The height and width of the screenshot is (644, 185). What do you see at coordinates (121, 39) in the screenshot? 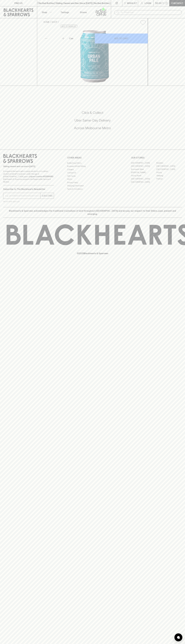
I see `button: ADD TO CART` at bounding box center [121, 39].